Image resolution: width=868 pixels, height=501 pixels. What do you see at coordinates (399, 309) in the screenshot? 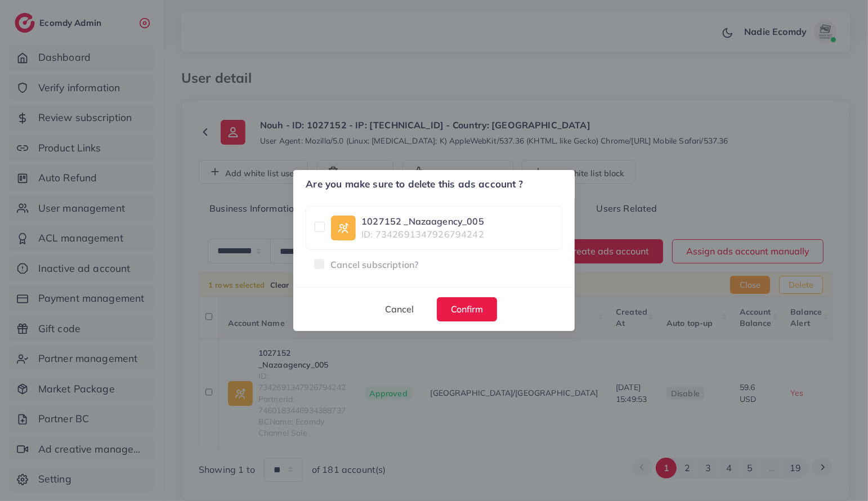
I see `button: Cancel` at bounding box center [399, 309].